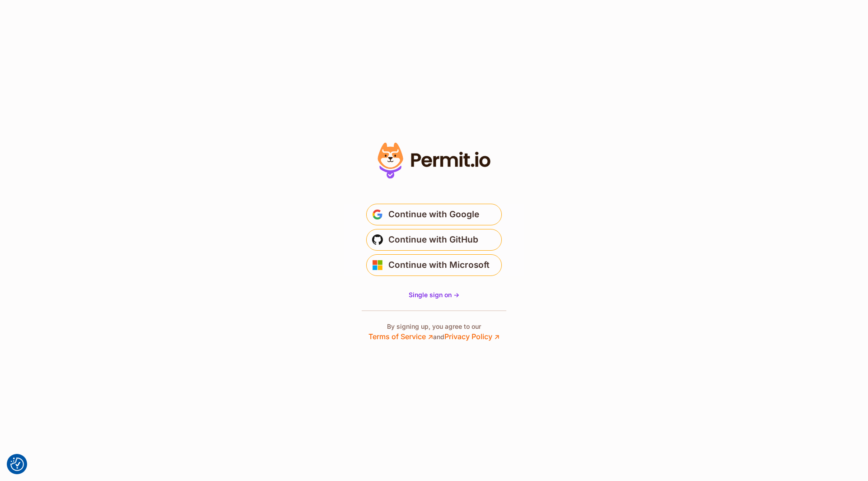 This screenshot has width=868, height=481. What do you see at coordinates (433, 240) in the screenshot?
I see `span: Continue with GitHub` at bounding box center [433, 240].